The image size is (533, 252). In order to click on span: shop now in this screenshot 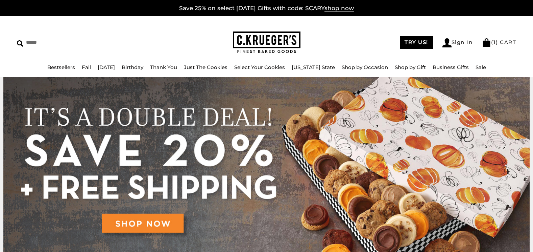, I will do `click(339, 8)`.